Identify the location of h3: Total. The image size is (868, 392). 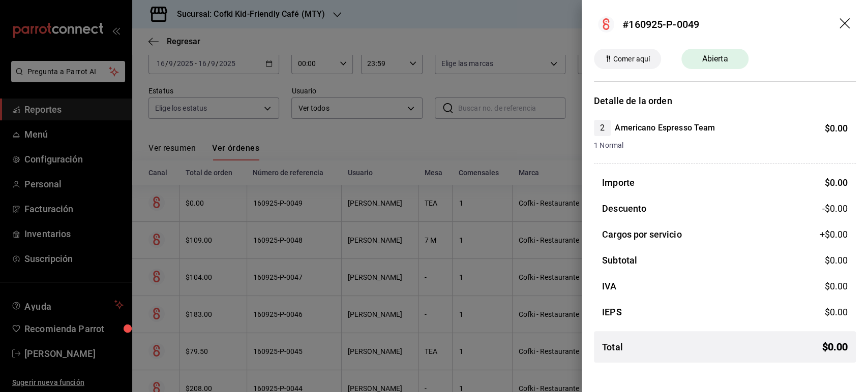
(612, 347).